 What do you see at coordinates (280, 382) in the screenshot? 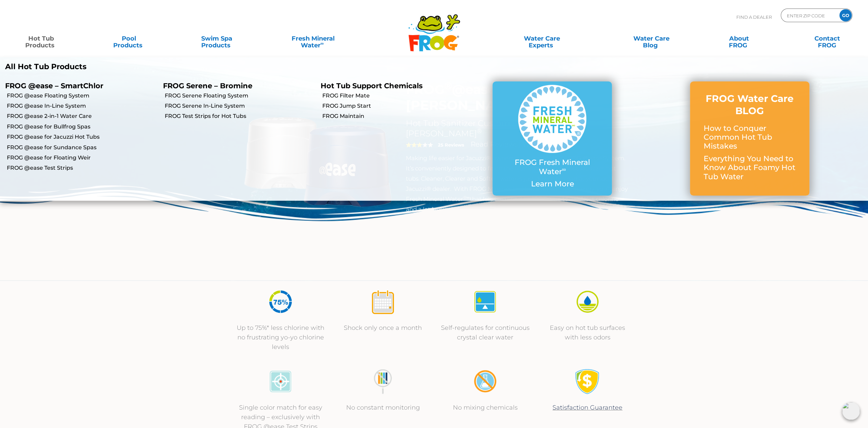
I see `img: icon-atease-color-match` at bounding box center [280, 382].